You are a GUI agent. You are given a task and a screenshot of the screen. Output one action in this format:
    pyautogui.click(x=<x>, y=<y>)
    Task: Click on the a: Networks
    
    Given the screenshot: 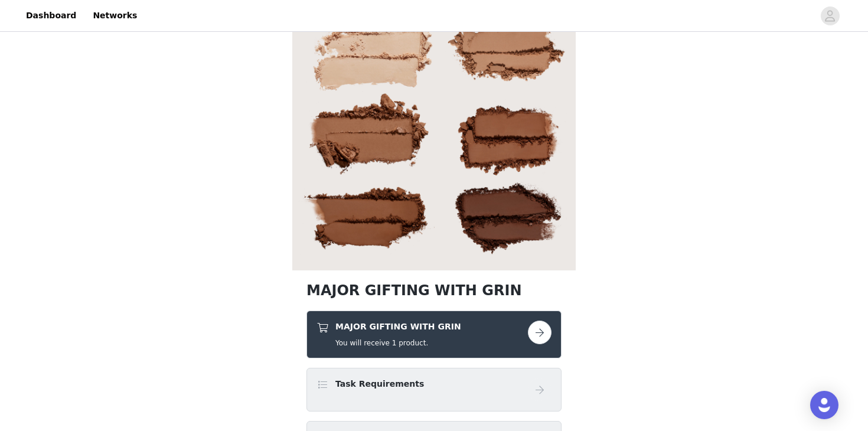 What is the action you would take?
    pyautogui.click(x=114, y=15)
    